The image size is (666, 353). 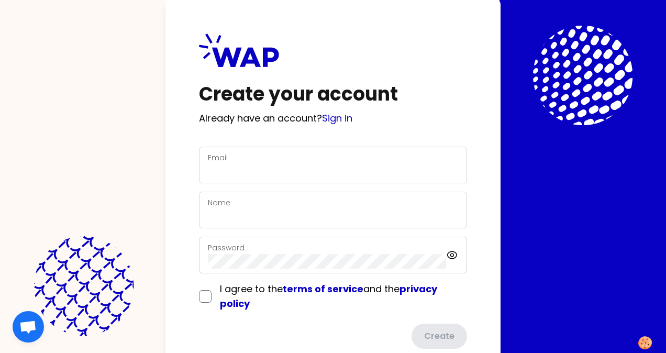 What do you see at coordinates (219, 203) in the screenshot?
I see `label: Name` at bounding box center [219, 203].